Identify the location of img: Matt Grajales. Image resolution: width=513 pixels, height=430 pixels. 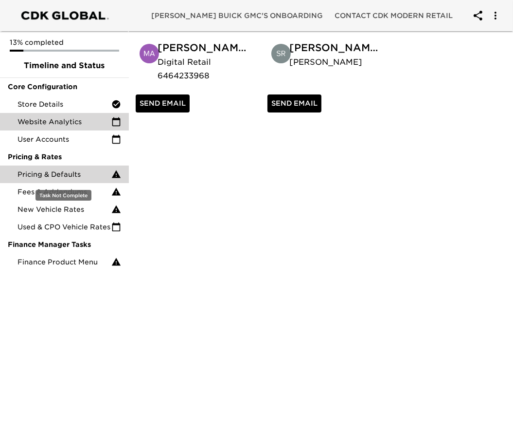
(149, 54).